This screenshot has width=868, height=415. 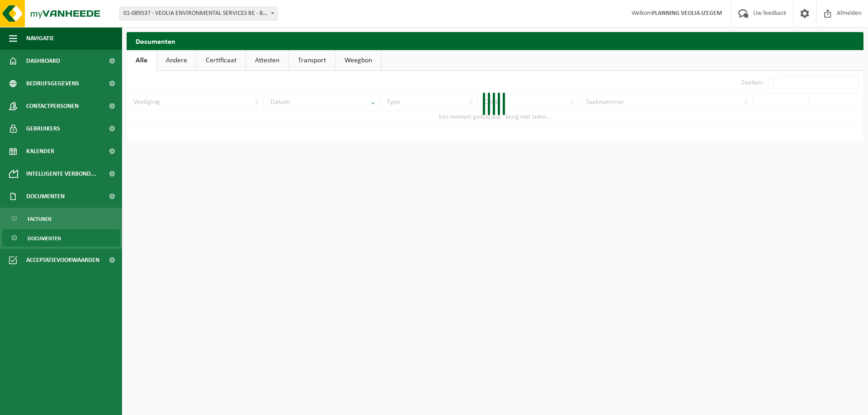 What do you see at coordinates (221, 61) in the screenshot?
I see `a: Certificaat` at bounding box center [221, 61].